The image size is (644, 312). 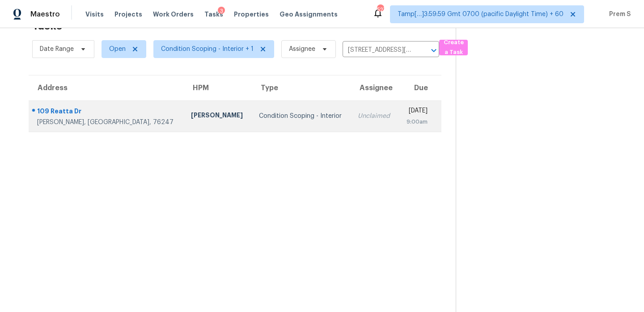 I want to click on span: Open, so click(x=117, y=49).